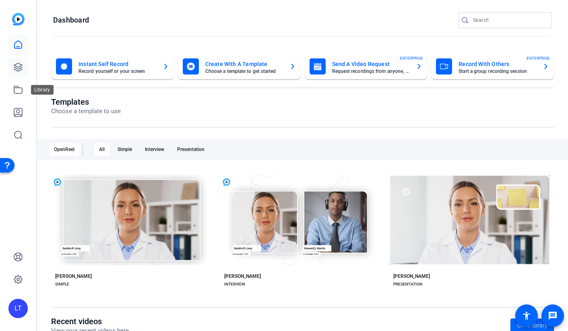 The height and width of the screenshot is (331, 568). I want to click on div: Interview, so click(154, 149).